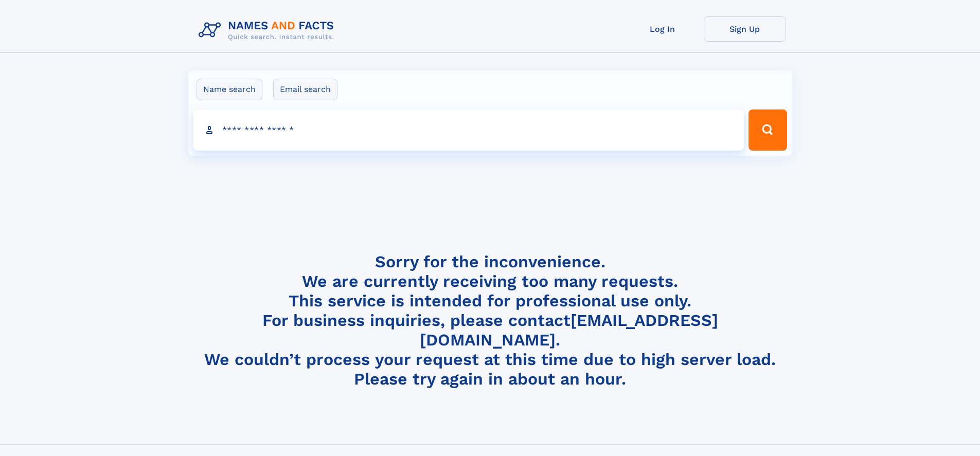 The image size is (980, 456). What do you see at coordinates (490, 320) in the screenshot?
I see `h4: Sorry for the inconvenience. We are currently receiving too many requests. This service is intend...` at bounding box center [490, 320].